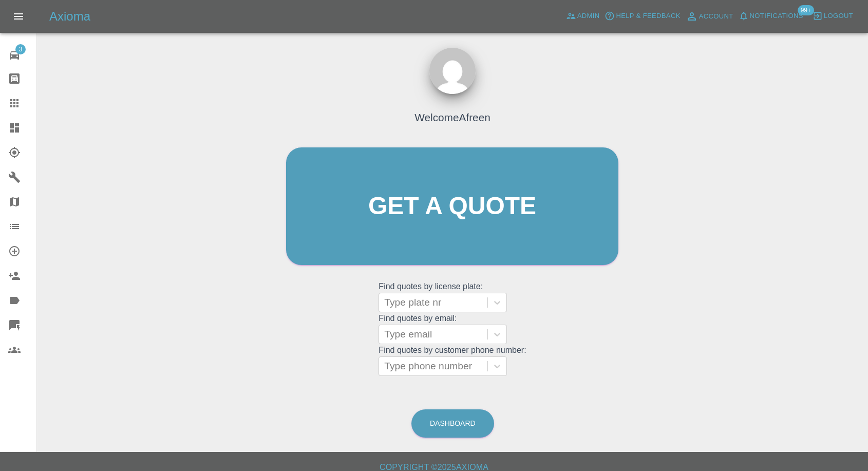 The image size is (868, 471). I want to click on button: Logout, so click(832, 16).